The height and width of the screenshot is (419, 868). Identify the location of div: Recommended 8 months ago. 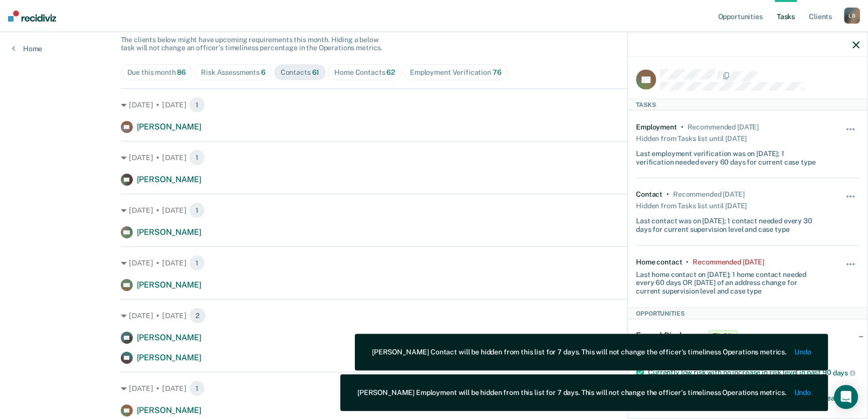
(723, 127).